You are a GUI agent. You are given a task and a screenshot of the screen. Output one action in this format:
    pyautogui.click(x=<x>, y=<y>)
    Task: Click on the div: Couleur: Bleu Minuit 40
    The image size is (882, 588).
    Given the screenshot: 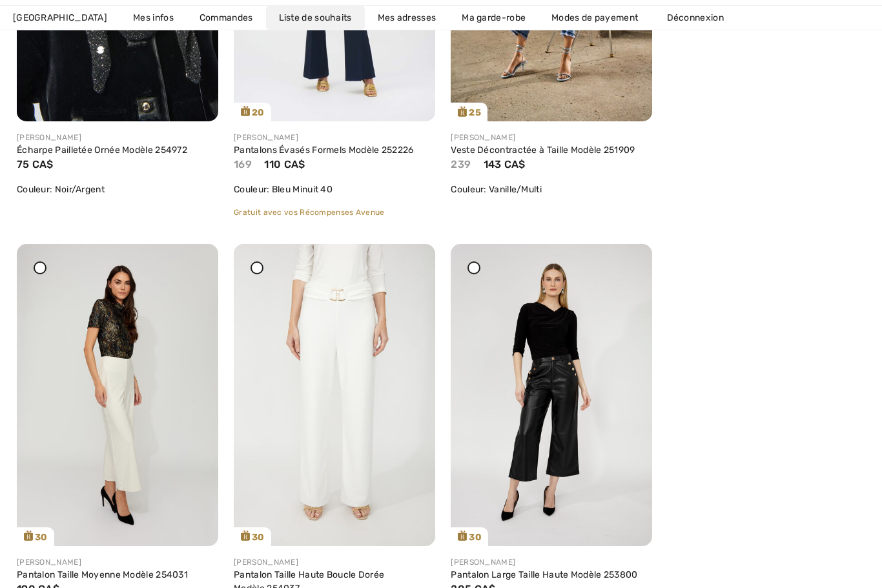 What is the action you would take?
    pyautogui.click(x=334, y=189)
    